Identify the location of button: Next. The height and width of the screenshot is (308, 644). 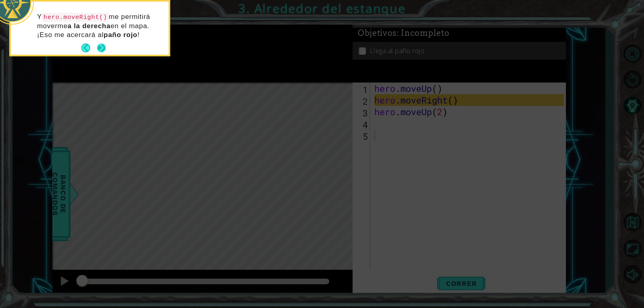
(101, 48).